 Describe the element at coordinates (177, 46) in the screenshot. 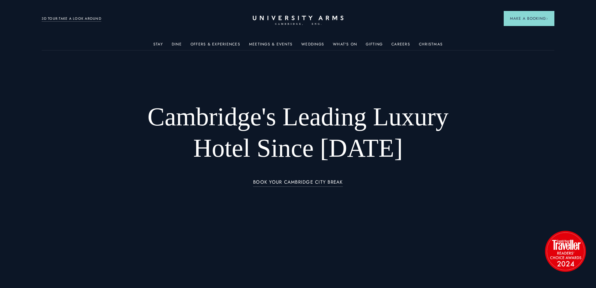

I see `a: Dine` at that location.